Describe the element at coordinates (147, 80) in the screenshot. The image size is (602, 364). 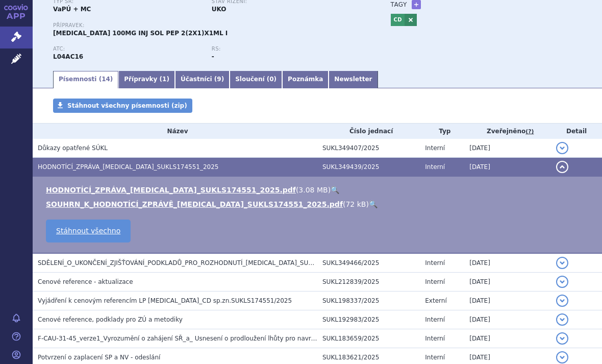
I see `a: Přípravky (1)` at that location.